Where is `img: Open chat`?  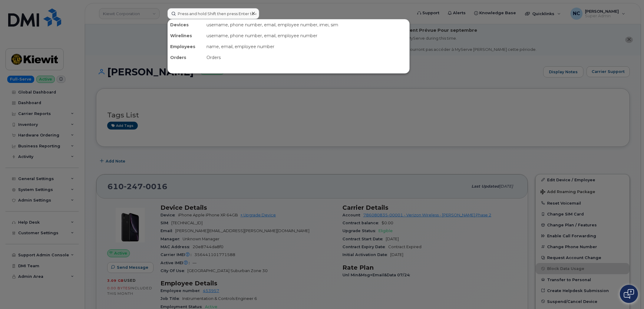
img: Open chat is located at coordinates (629, 294).